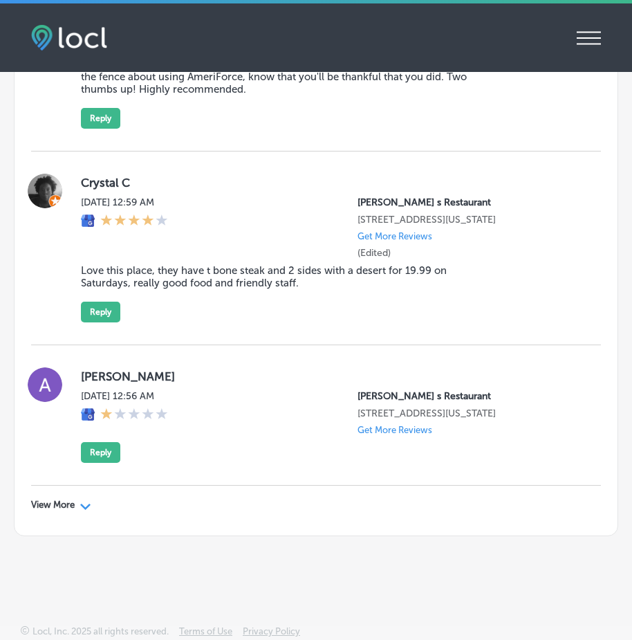 Image resolution: width=632 pixels, height=640 pixels. Describe the element at coordinates (286, 277) in the screenshot. I see `blockquote: Love this place, they have t bone steak and 2 sides with a desert for 19.99 on Saturdays, really ...` at that location.